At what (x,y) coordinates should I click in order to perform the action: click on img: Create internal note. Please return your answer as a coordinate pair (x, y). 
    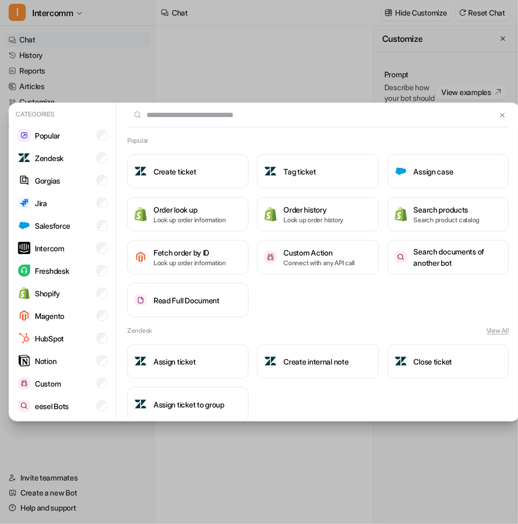
    Looking at the image, I should click on (270, 361).